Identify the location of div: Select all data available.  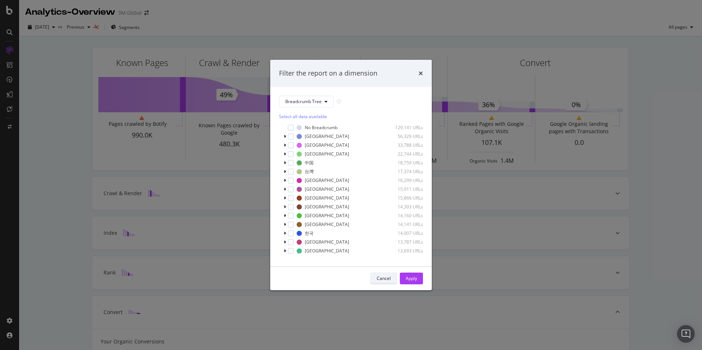
(351, 116).